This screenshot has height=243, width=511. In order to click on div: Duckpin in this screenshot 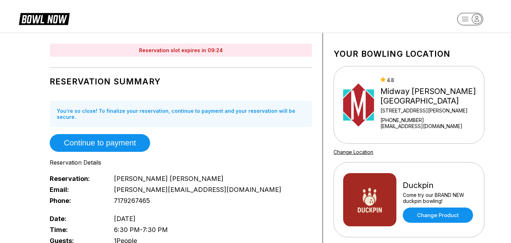, I will do `click(439, 185)`.